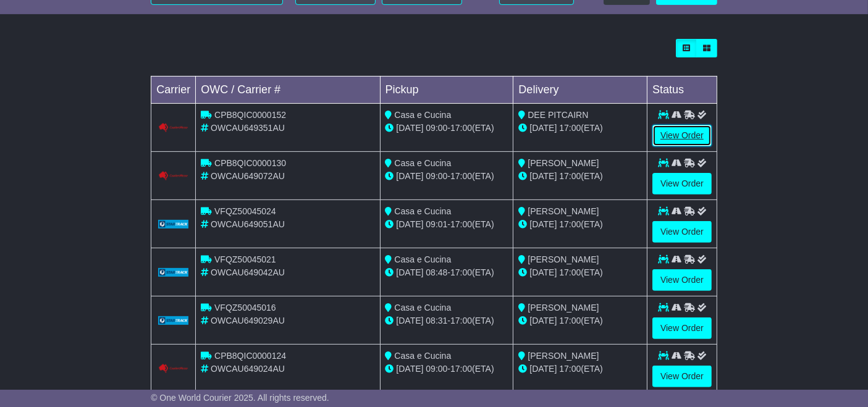  I want to click on td: Carrier, so click(173, 89).